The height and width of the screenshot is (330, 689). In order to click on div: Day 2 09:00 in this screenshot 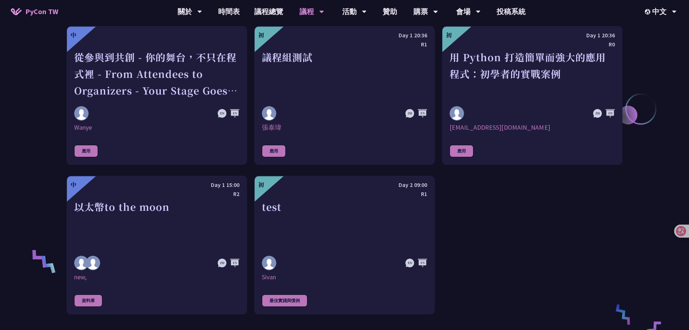, I will do `click(344, 185)`.